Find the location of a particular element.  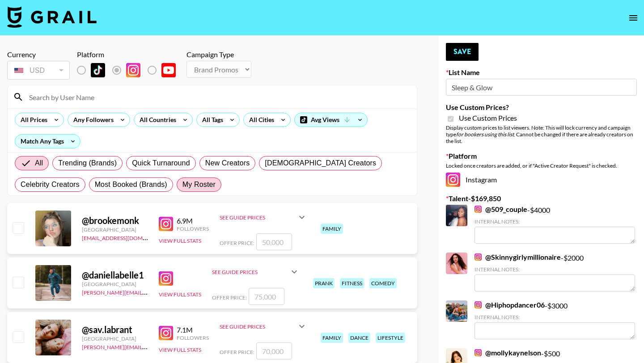

button: Save is located at coordinates (462, 52).